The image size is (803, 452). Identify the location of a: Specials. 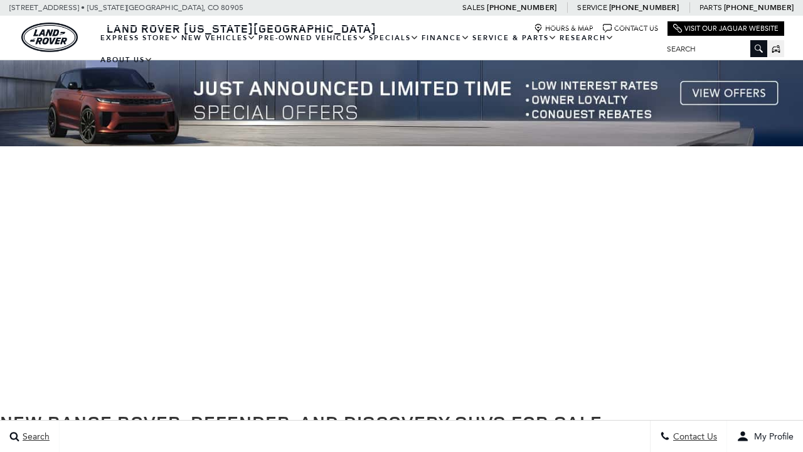
(394, 38).